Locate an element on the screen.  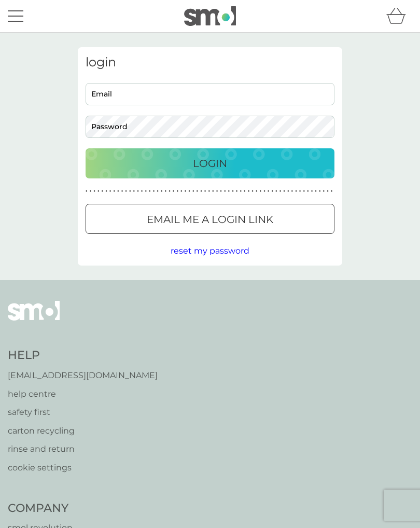
p: Email me a login link is located at coordinates (210, 219).